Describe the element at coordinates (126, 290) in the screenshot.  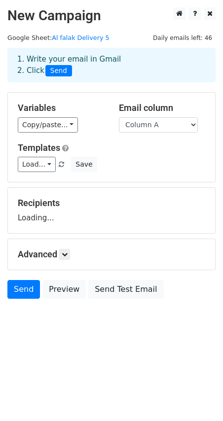
I see `a: Send Test Email` at that location.